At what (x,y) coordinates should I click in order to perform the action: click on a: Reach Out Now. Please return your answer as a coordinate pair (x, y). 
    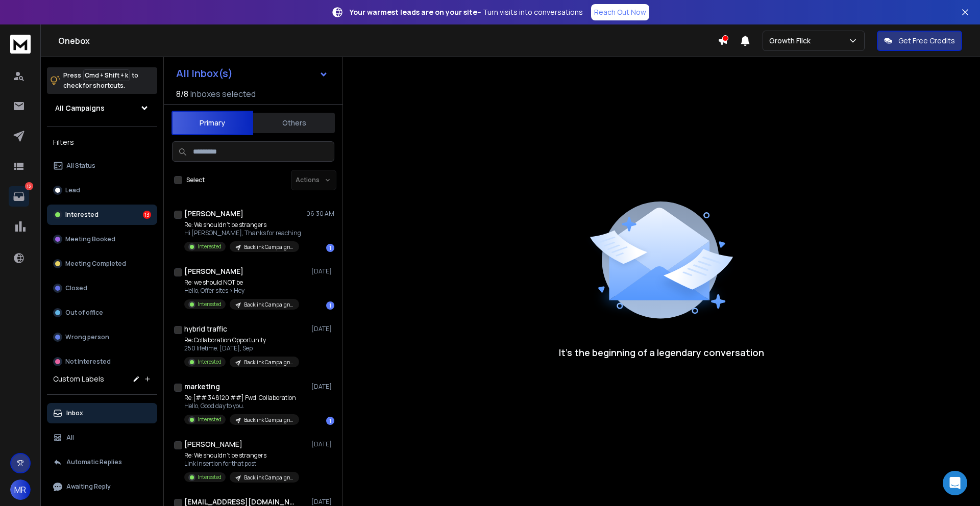
    Looking at the image, I should click on (620, 12).